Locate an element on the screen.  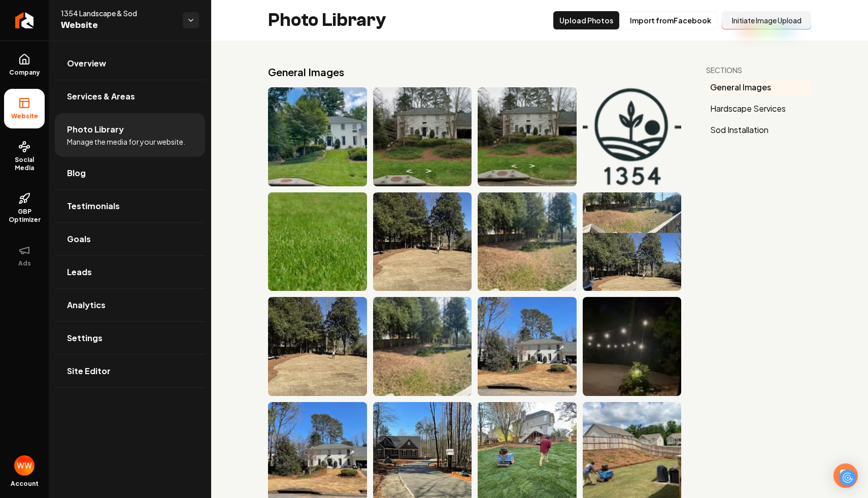
a: Overview is located at coordinates (130, 63).